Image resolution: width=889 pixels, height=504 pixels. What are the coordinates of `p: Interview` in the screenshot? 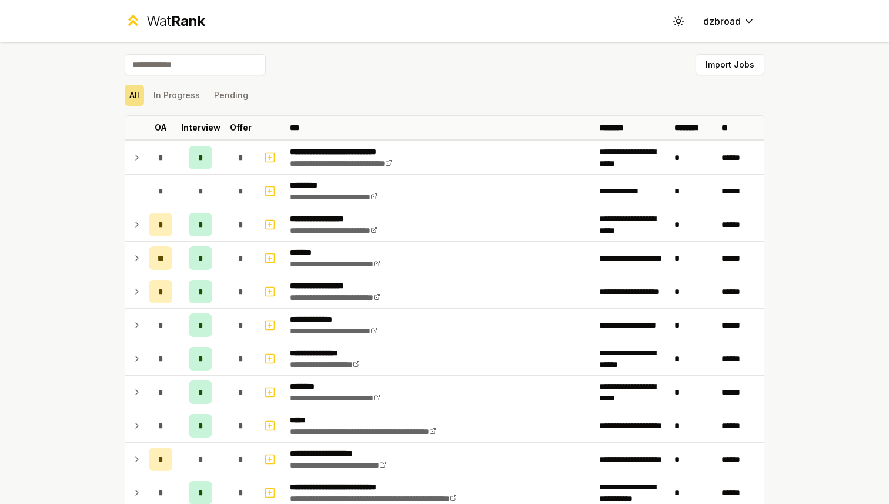 It's located at (200, 128).